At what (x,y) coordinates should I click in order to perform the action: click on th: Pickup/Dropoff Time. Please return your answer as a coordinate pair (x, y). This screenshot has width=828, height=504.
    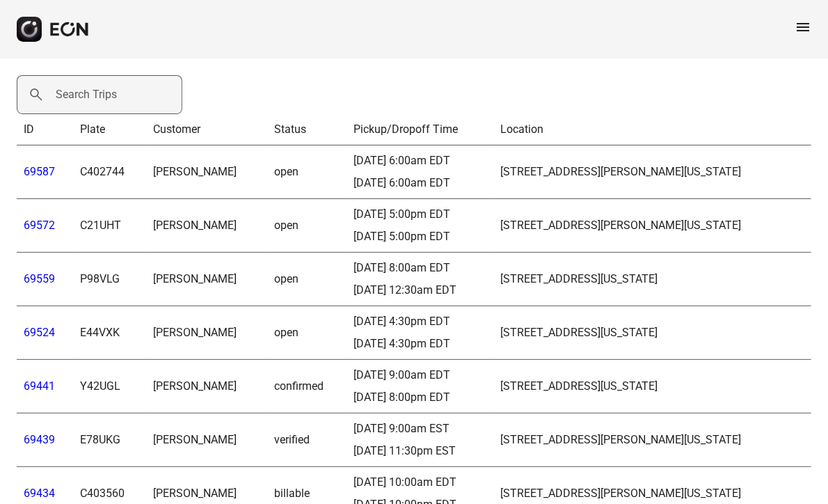
    Looking at the image, I should click on (420, 129).